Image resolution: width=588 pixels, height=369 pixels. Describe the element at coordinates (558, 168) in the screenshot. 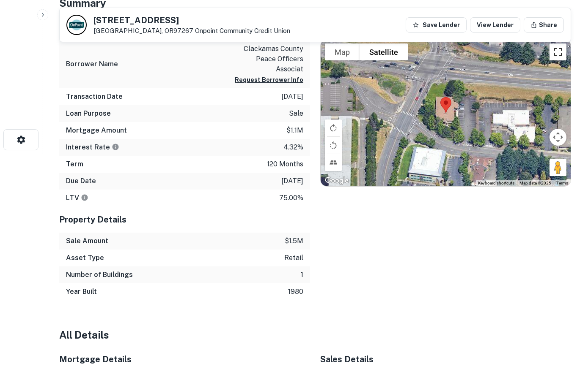

I see `button: Drag Pegman onto the map to open Street View` at that location.